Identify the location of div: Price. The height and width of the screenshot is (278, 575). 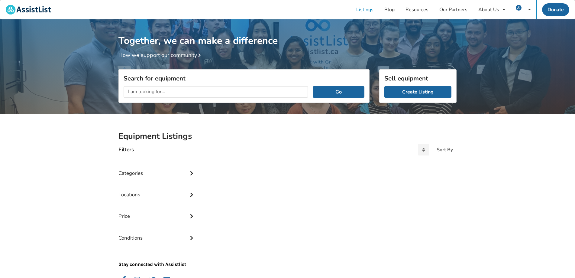
(157, 211).